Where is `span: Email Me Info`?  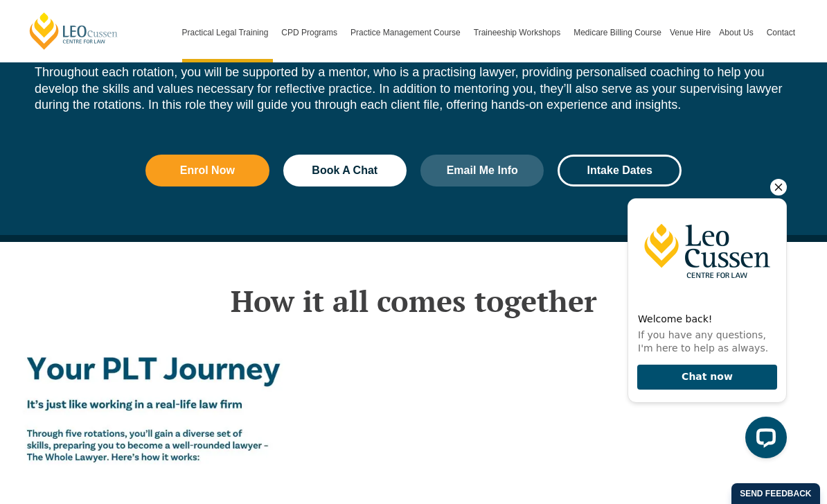 span: Email Me Info is located at coordinates (482, 171).